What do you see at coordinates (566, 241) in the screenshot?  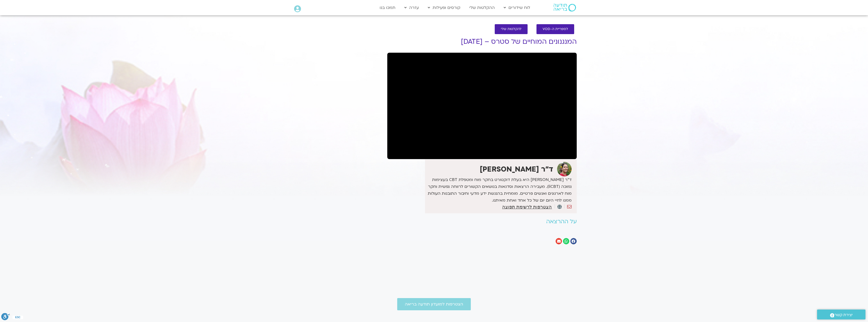 I see `div: שיתוף ב whatsapp` at bounding box center [566, 241].